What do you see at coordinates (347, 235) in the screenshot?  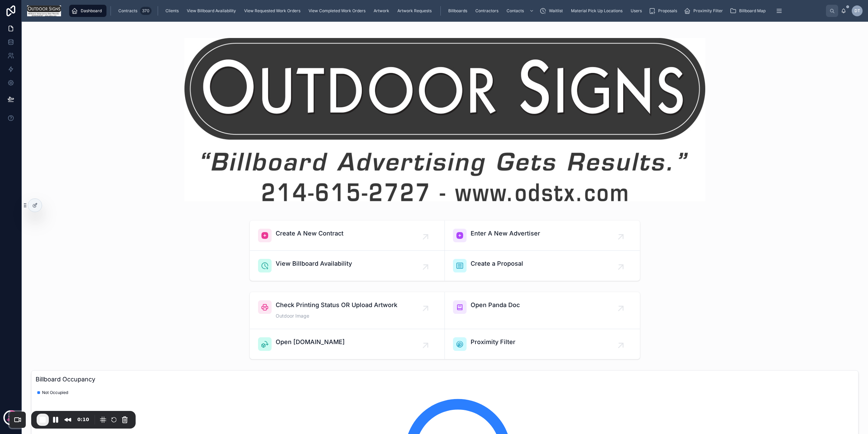 I see `a: Create A New Contract` at bounding box center [347, 235].